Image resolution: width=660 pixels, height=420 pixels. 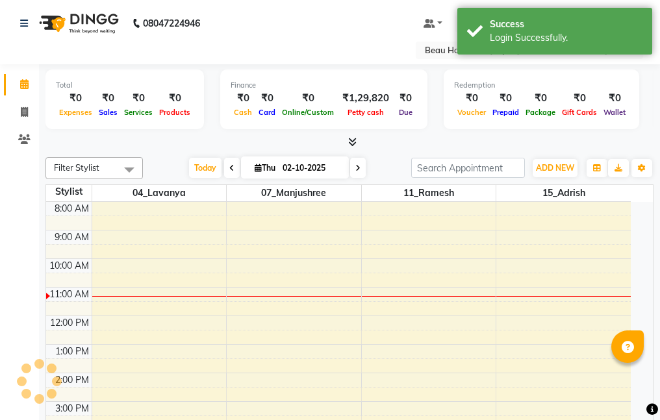 I want to click on img: logo, so click(x=77, y=23).